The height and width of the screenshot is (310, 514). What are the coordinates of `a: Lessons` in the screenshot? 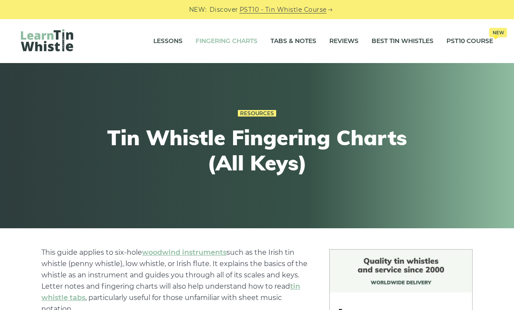 It's located at (168, 41).